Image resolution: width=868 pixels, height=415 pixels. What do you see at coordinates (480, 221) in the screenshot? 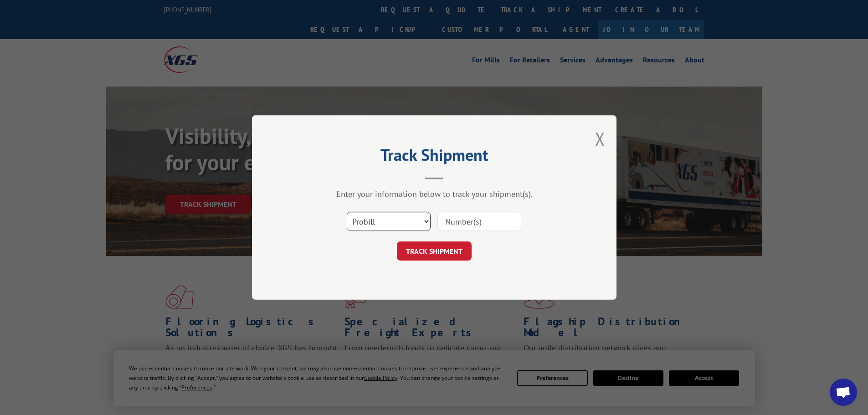
I see `input: Number(s)` at bounding box center [480, 221].